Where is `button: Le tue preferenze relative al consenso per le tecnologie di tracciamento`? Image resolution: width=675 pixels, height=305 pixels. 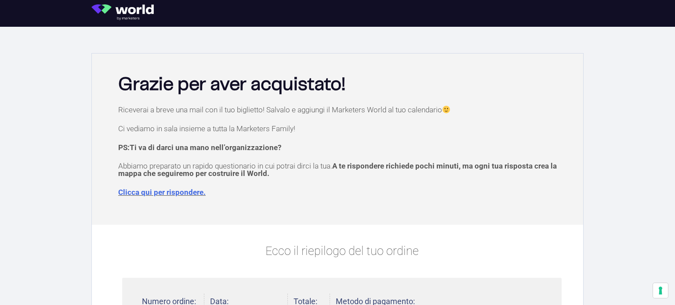
button: Le tue preferenze relative al consenso per le tecnologie di tracciamento is located at coordinates (660, 291).